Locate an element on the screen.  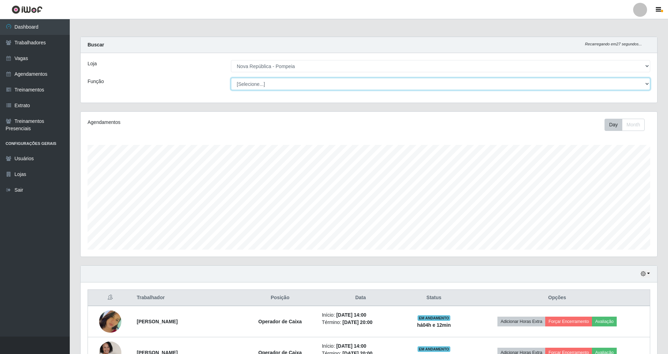
th: Trabalhador is located at coordinates (187, 297).